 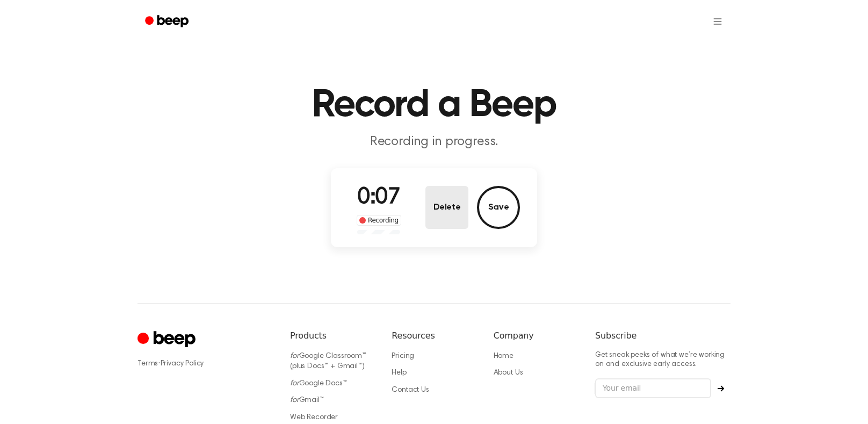 What do you see at coordinates (410, 390) in the screenshot?
I see `a: Contact Us` at bounding box center [410, 390].